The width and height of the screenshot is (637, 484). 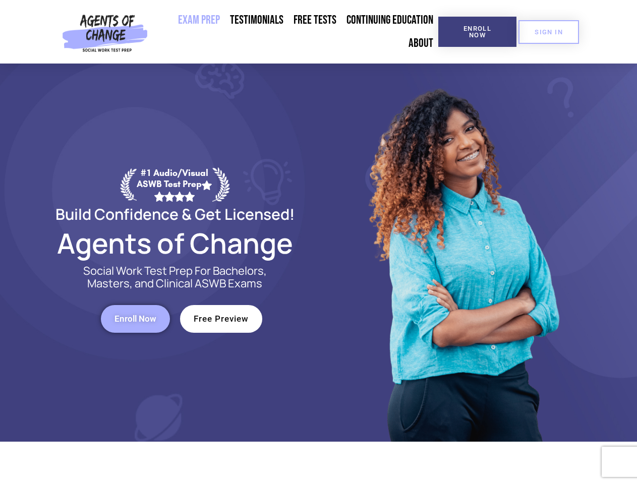 I want to click on nav: Menu, so click(x=295, y=32).